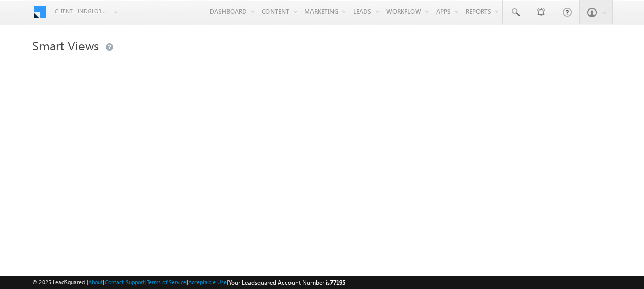 The image size is (644, 289). I want to click on a: Terms of Service, so click(166, 282).